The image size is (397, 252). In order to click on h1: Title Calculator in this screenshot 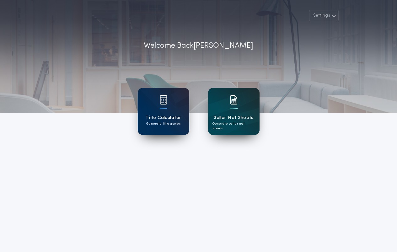, I will do `click(163, 118)`.